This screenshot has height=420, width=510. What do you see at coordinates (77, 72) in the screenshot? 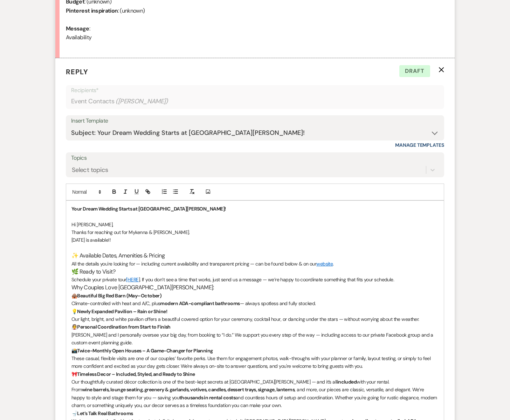
I see `span: Reply` at bounding box center [77, 72].